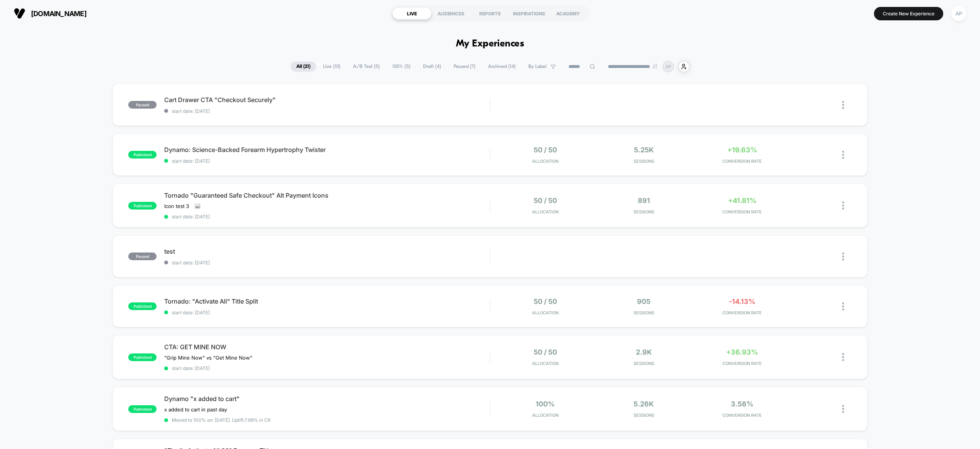 This screenshot has width=980, height=449. What do you see at coordinates (327, 346) in the screenshot?
I see `span: CTA: GET MINE NOW` at bounding box center [327, 346].